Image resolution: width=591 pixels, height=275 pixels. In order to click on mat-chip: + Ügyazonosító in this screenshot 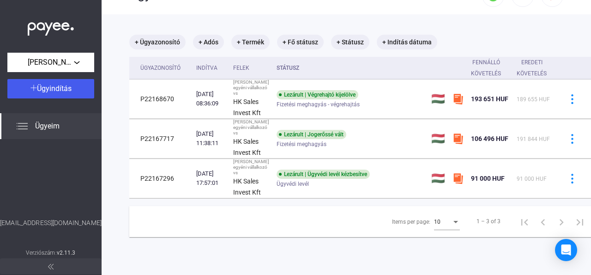, I will do `click(157, 42)`.